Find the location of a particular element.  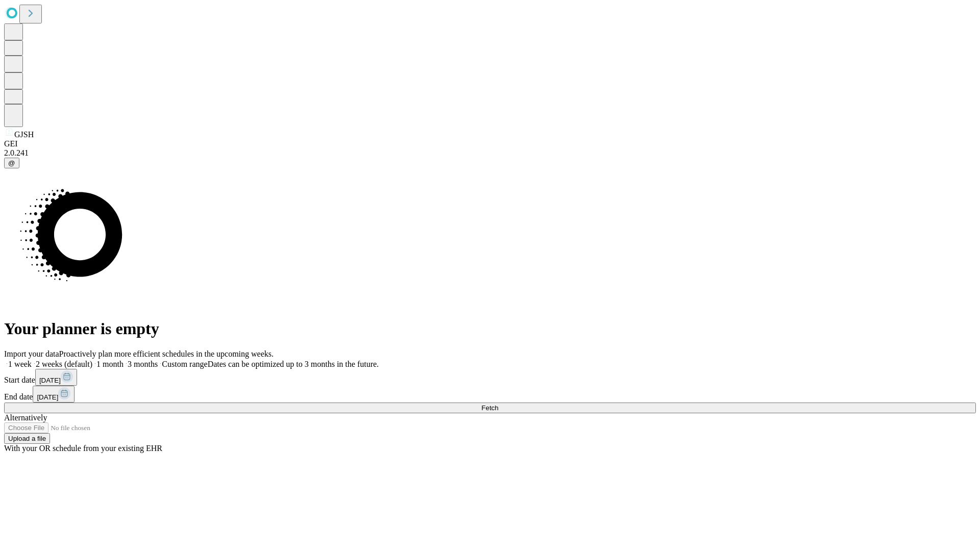

h1: Your planner is empty is located at coordinates (490, 328).